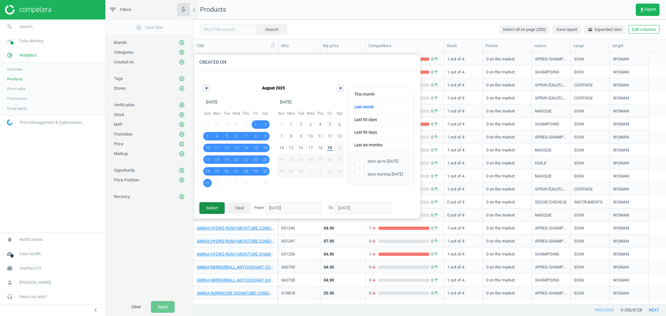 Image resolution: width=666 pixels, height=316 pixels. What do you see at coordinates (120, 42) in the screenshot?
I see `span: Brands` at bounding box center [120, 42].